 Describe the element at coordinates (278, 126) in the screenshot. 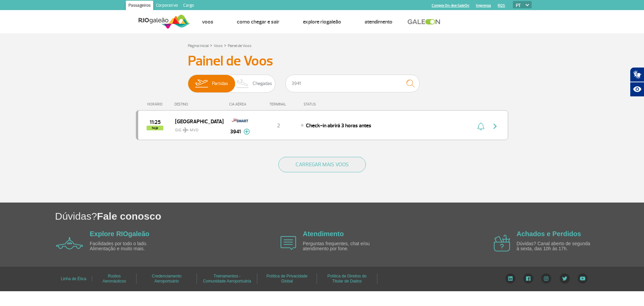

I see `span: 2` at that location.